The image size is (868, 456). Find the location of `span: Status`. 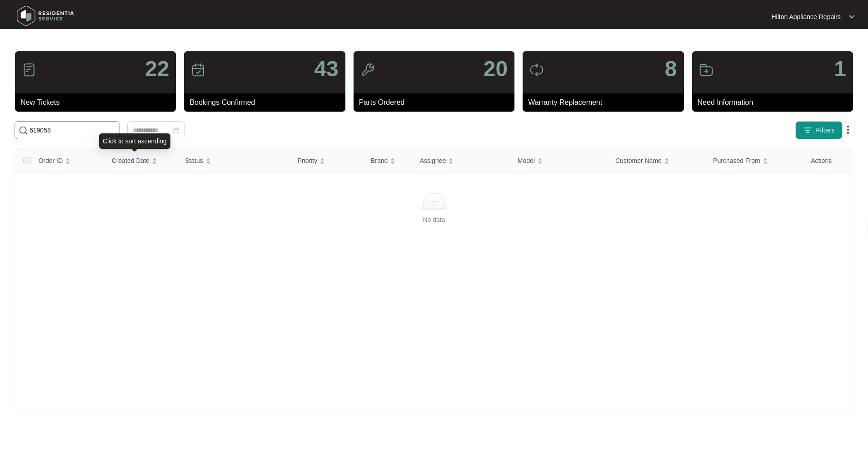

span: Status is located at coordinates (194, 161).